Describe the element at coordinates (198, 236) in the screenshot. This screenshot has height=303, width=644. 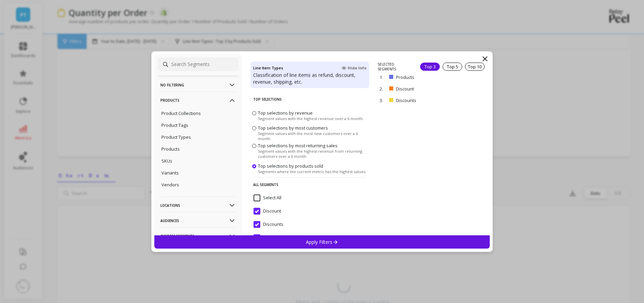
I see `p: Custom Segments` at that location.